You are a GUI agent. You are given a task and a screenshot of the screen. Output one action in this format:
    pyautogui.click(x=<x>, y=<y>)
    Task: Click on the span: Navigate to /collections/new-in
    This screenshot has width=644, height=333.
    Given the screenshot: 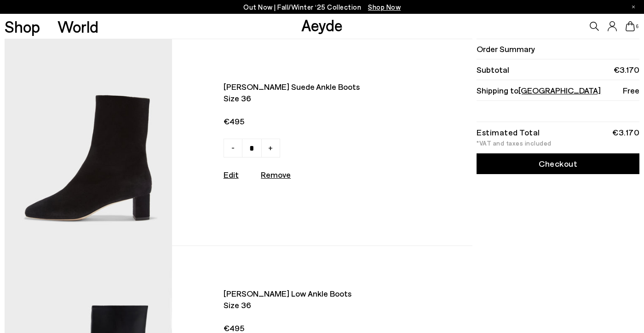 What is the action you would take?
    pyautogui.click(x=384, y=7)
    